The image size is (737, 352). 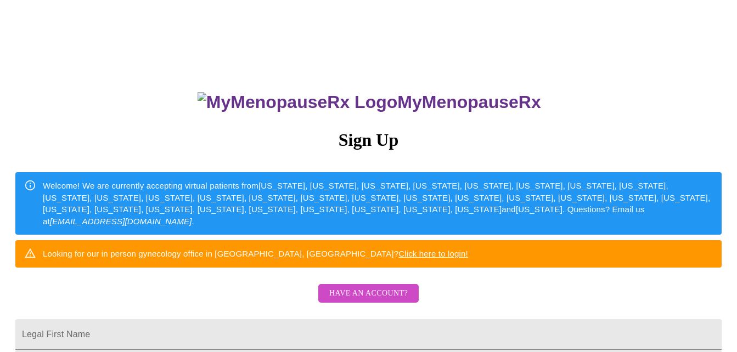 What do you see at coordinates (433, 253) in the screenshot?
I see `a: Click here to login!` at bounding box center [433, 253].